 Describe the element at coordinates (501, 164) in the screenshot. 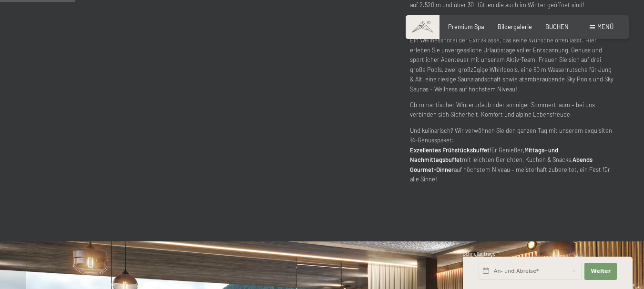

I see `strong: Abends Gourmet-Dinner` at that location.